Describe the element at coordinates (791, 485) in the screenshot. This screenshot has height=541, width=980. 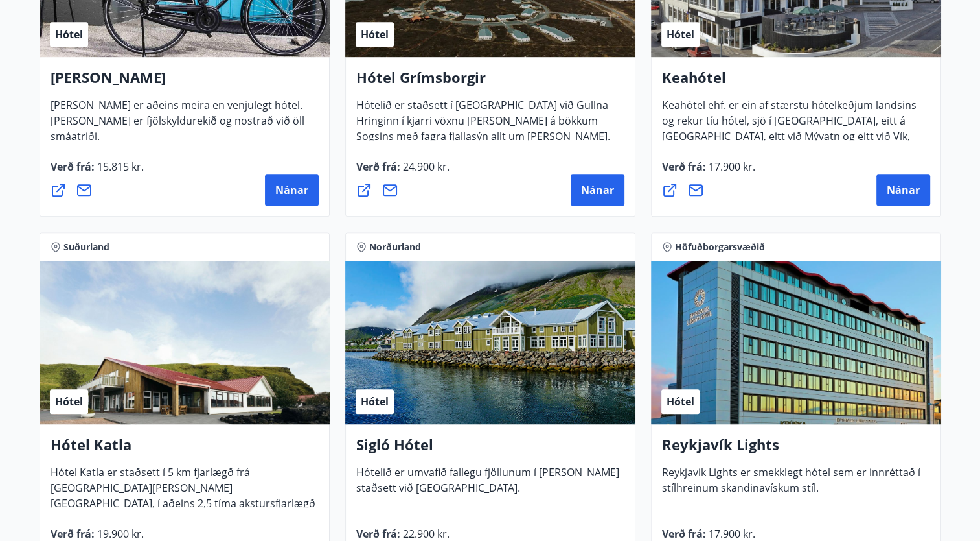
I see `span: Reykjavik Lights er smekklegt hótel sem er innréttað í stílhreinum skandinavískum stíl.` at that location.